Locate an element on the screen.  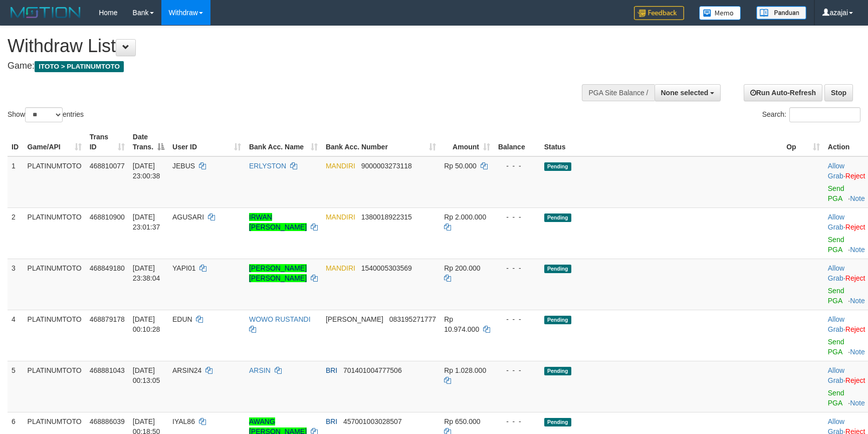
span: Rp 200.000 is located at coordinates (462, 268).